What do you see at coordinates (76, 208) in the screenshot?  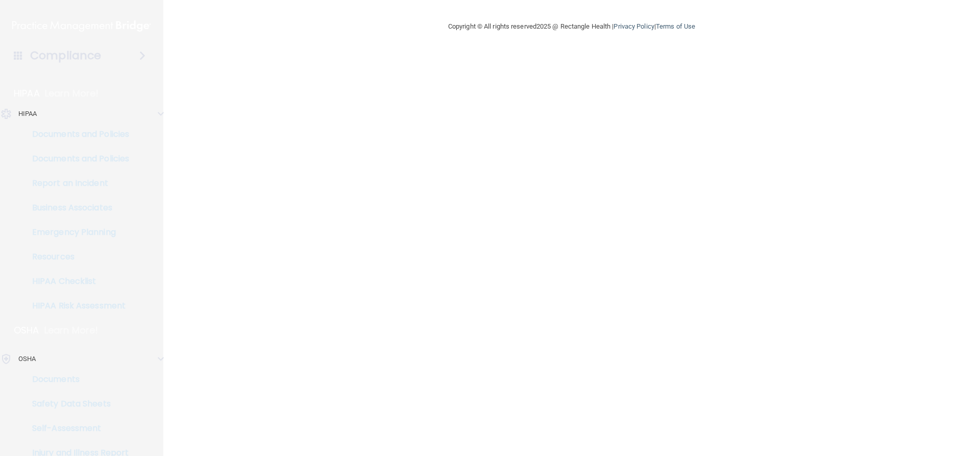 I see `p: Business Associates` at bounding box center [76, 208].